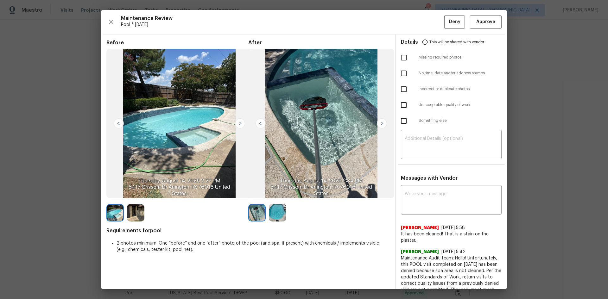 The image size is (608, 299). I want to click on span: Missing required photos, so click(460, 57).